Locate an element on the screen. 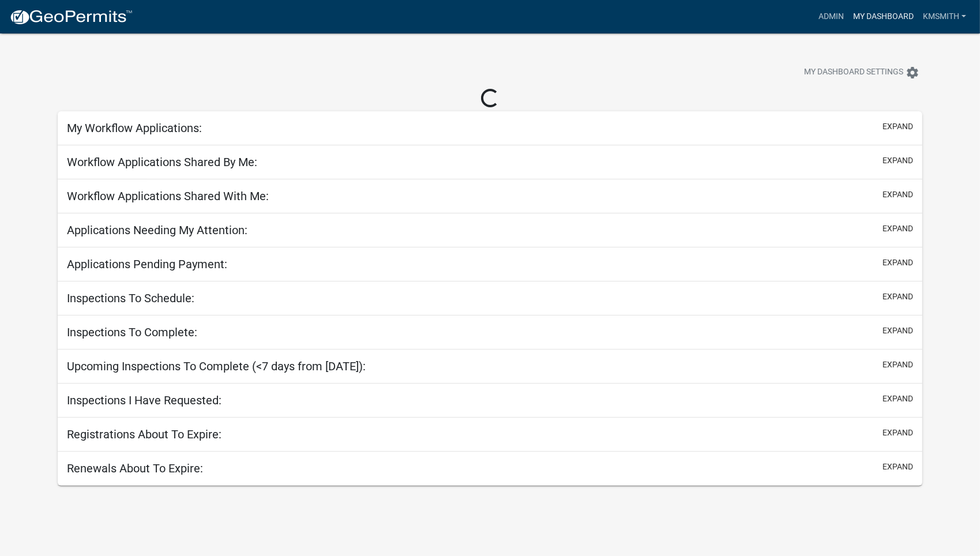 The image size is (980, 556). h5: Renewals About To Expire: is located at coordinates (135, 469).